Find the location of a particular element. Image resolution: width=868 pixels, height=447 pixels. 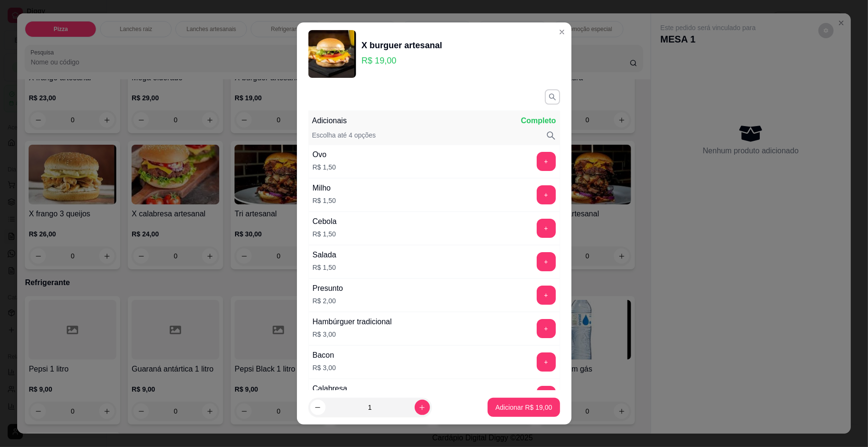

div: Salada is located at coordinates (325, 255).